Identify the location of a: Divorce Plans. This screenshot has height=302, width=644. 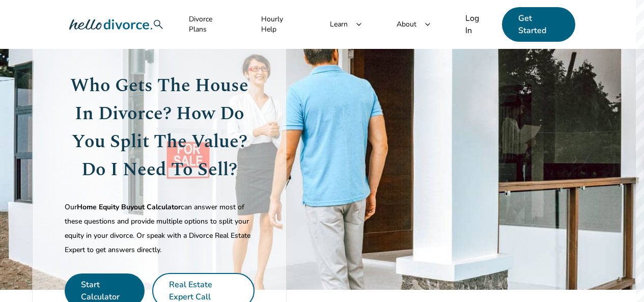
(208, 25).